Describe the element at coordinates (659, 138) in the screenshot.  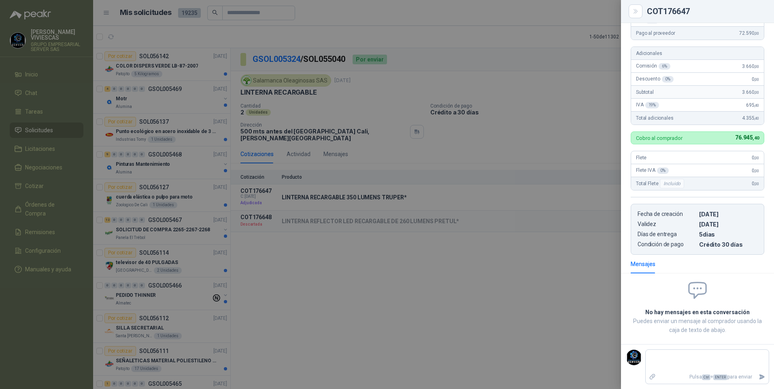
I see `p: Cobro al comprador` at that location.